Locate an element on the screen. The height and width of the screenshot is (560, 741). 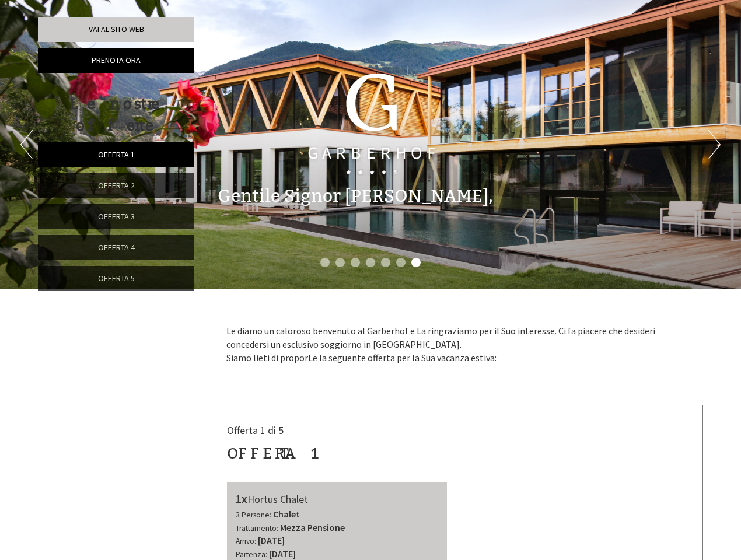
span: Offerta 5 is located at coordinates (116, 278).